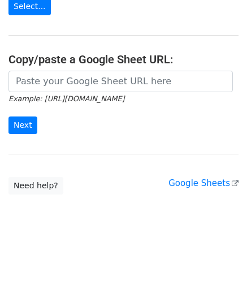 This screenshot has width=247, height=285. Describe the element at coordinates (36, 186) in the screenshot. I see `a: Need help?` at that location.